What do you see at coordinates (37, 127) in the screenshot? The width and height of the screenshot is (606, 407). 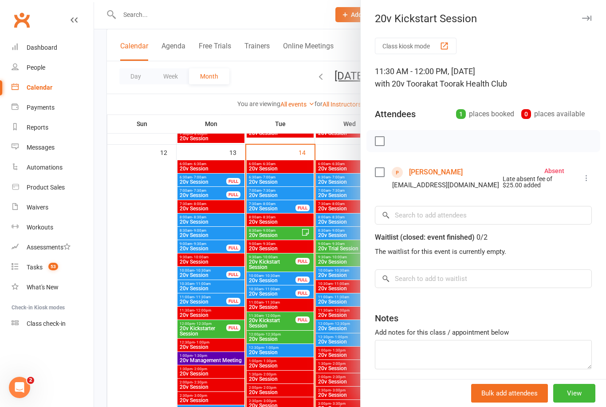 I see `div: Reports` at bounding box center [37, 127].